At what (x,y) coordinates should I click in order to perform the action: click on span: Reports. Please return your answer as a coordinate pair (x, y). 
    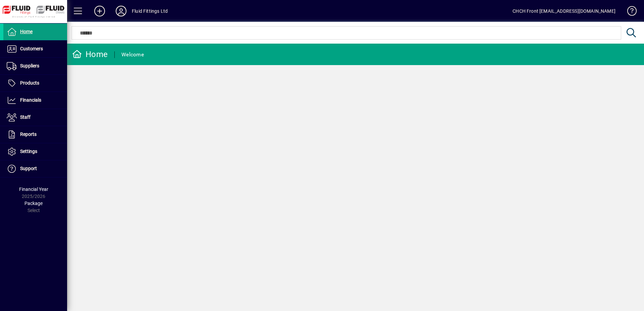
    Looking at the image, I should click on (28, 134).